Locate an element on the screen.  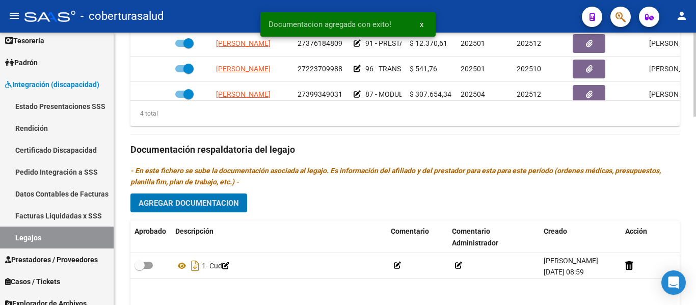
span: Agregar Documentacion is located at coordinates (188, 203).